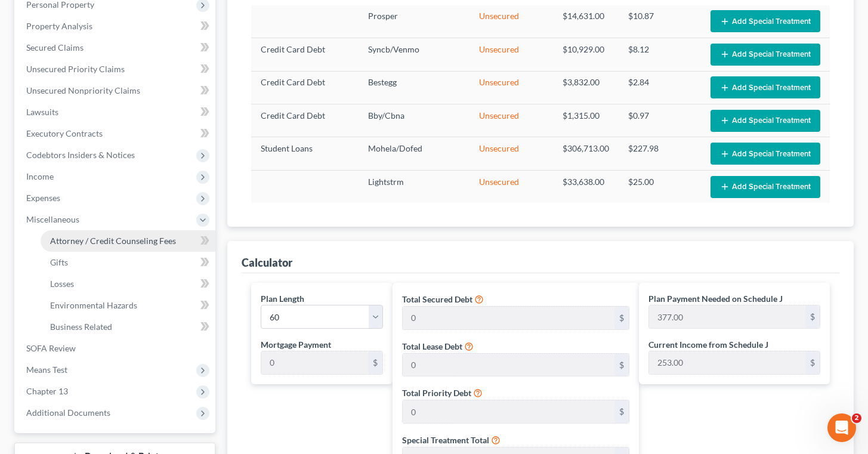 The image size is (868, 454). What do you see at coordinates (414, 87) in the screenshot?
I see `td: Bestegg` at bounding box center [414, 87].